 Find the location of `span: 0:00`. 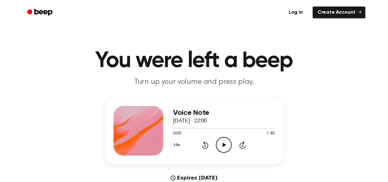

span: 0:00 is located at coordinates (177, 133).